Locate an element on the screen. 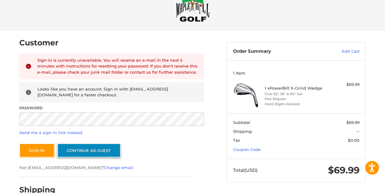  a: Send me a sign-in link instead is located at coordinates (51, 132).